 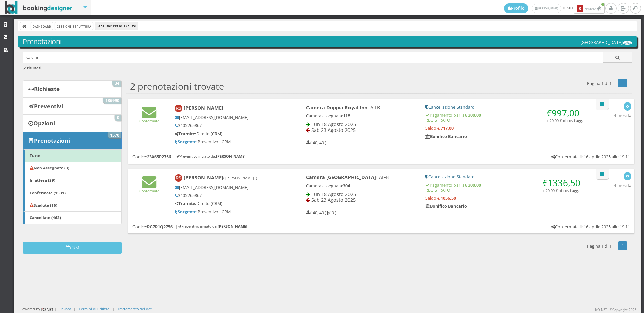 I want to click on img: ionet_small_logo.png, so click(x=47, y=310).